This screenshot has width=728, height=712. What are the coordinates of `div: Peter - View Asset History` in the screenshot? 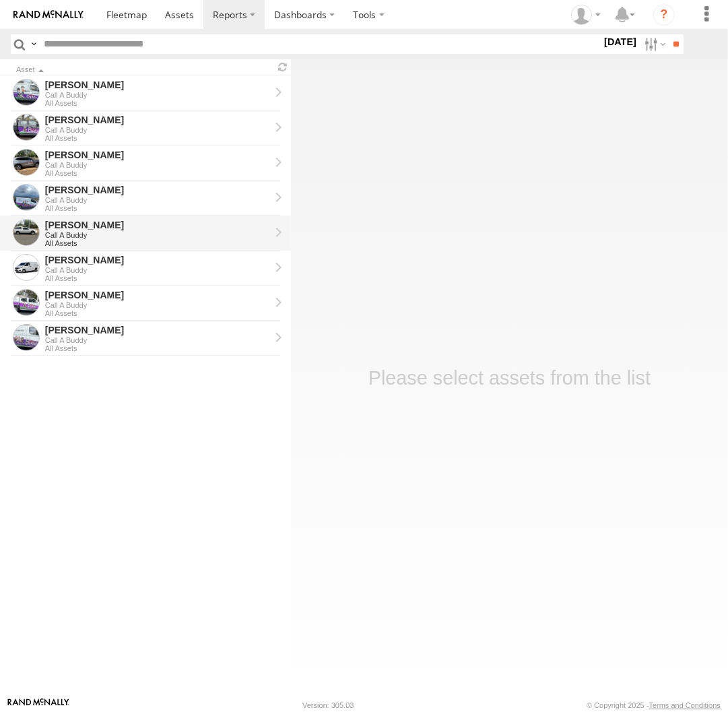 It's located at (158, 330).